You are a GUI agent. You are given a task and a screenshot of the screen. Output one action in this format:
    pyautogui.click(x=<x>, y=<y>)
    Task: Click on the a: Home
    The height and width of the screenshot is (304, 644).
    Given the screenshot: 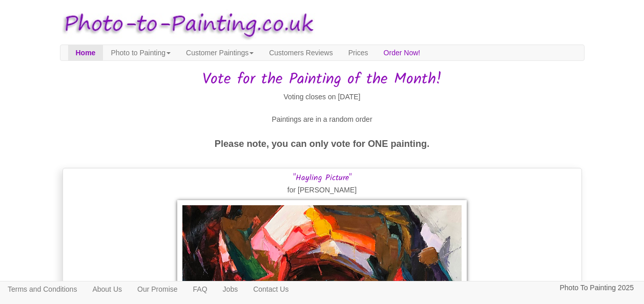 What is the action you would take?
    pyautogui.click(x=85, y=52)
    